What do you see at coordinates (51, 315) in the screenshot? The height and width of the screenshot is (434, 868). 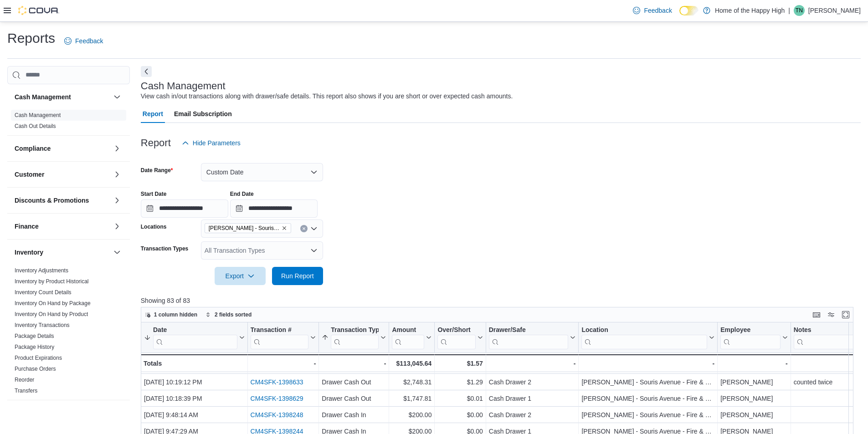 I see `span: Inventory On Hand by Product` at bounding box center [51, 315].